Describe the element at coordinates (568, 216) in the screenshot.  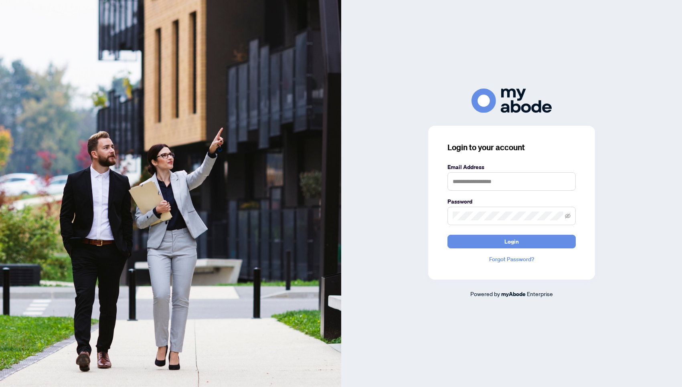
I see `span: eye-invisible` at that location.